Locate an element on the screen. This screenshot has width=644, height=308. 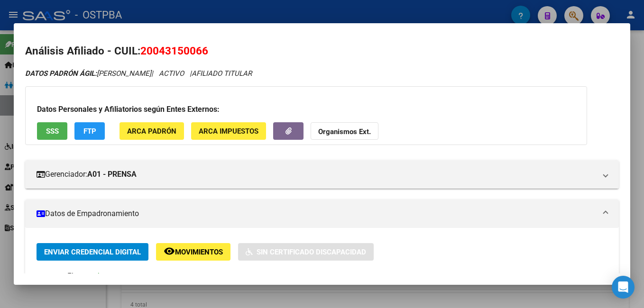
div: Open Intercom Messenger is located at coordinates (623, 287).